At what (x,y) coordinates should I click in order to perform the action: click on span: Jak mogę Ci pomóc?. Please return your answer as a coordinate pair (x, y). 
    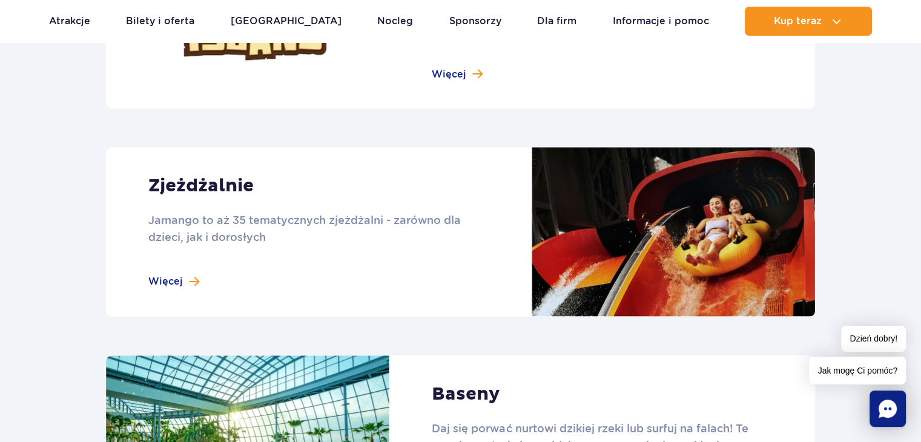
    Looking at the image, I should click on (858, 371).